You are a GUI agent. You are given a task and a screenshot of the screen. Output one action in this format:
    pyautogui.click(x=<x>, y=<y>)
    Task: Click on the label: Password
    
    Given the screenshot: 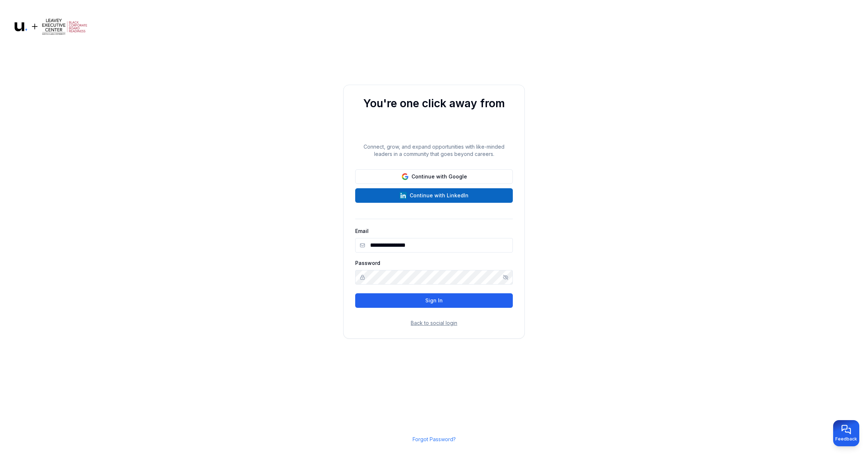 What is the action you would take?
    pyautogui.click(x=367, y=262)
    